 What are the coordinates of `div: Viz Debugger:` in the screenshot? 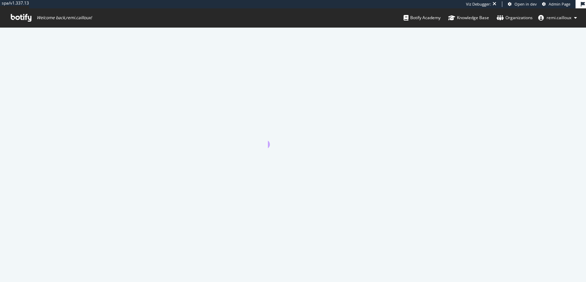 It's located at (478, 4).